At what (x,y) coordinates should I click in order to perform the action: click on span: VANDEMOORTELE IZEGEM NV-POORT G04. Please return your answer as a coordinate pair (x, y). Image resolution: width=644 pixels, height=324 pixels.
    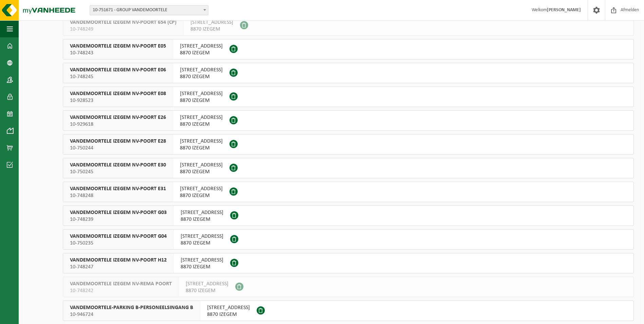
    Looking at the image, I should click on (118, 237).